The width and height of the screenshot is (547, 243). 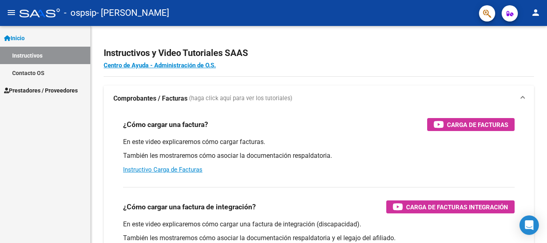 I want to click on span: Carga de Facturas, so click(x=478, y=124).